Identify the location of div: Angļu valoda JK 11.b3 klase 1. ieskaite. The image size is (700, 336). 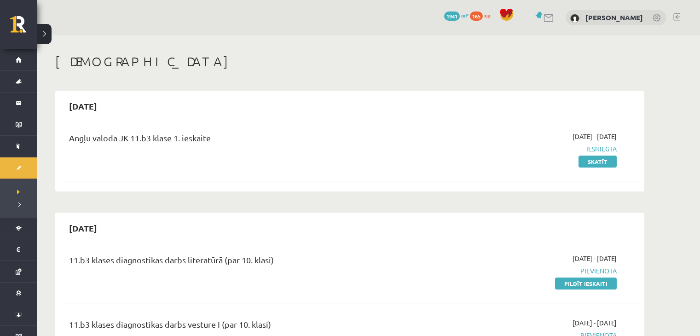
(249, 140).